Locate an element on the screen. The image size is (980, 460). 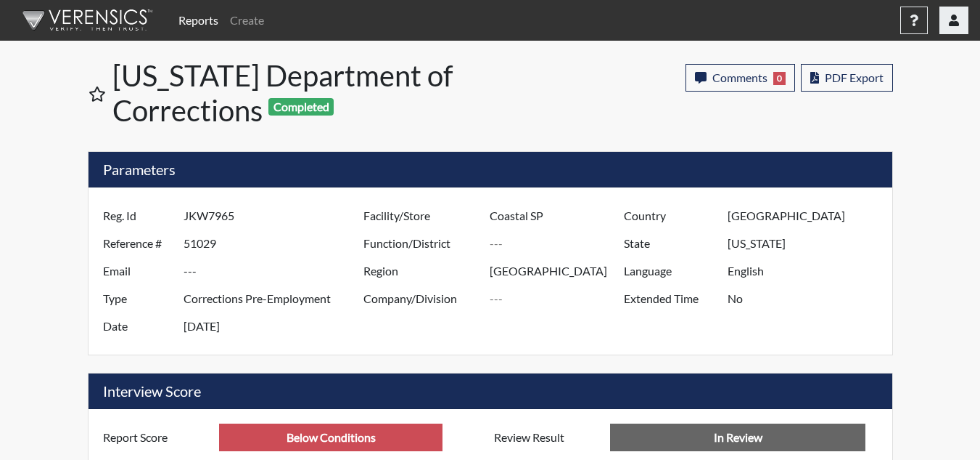
label: Company/Division is located at coordinates (421, 298).